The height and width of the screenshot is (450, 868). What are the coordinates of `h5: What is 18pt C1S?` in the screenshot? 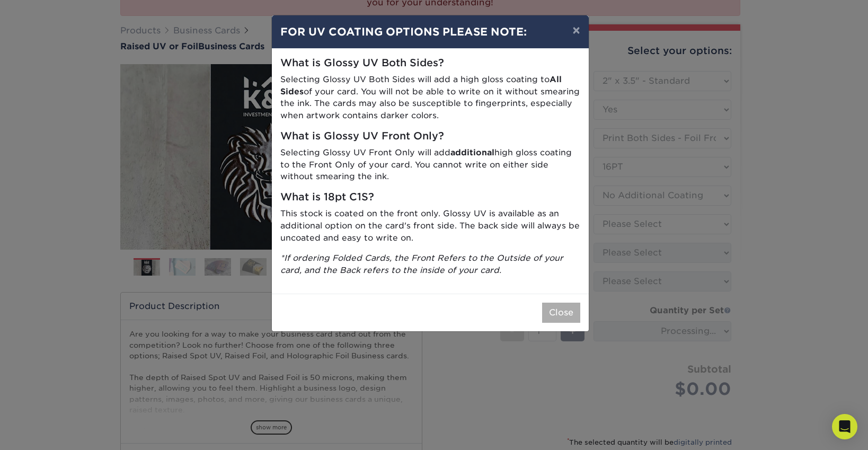 It's located at (430, 197).